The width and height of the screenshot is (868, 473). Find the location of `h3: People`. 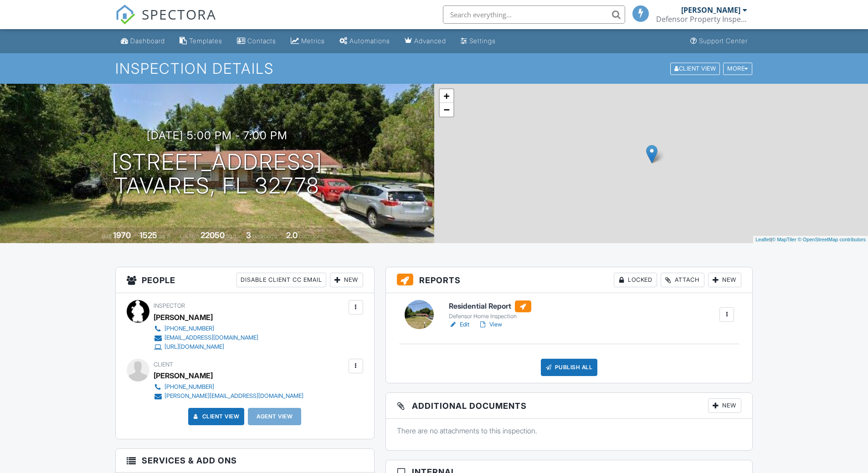

h3: People is located at coordinates (245, 280).